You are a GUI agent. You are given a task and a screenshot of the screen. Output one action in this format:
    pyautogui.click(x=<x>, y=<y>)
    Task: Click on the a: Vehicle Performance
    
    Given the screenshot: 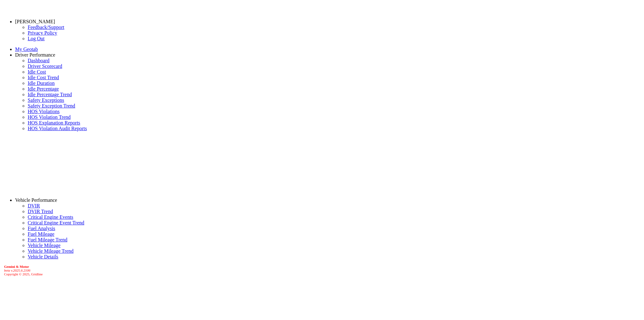 What is the action you would take?
    pyautogui.click(x=36, y=200)
    